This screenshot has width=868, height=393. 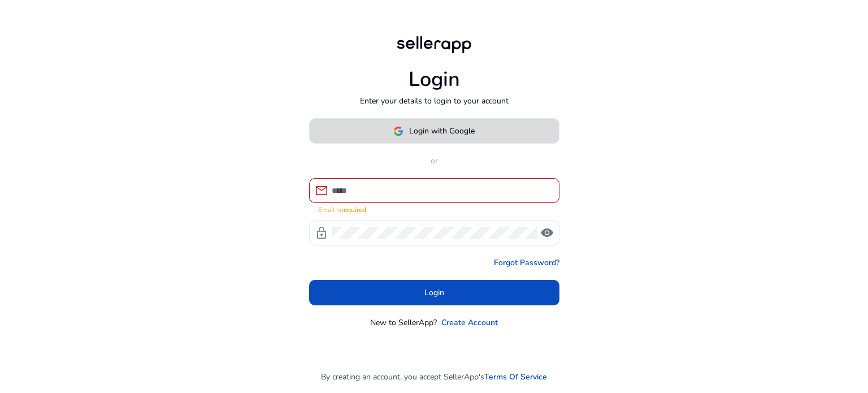 What do you see at coordinates (527, 263) in the screenshot?
I see `a: Forgot Password?` at bounding box center [527, 263].